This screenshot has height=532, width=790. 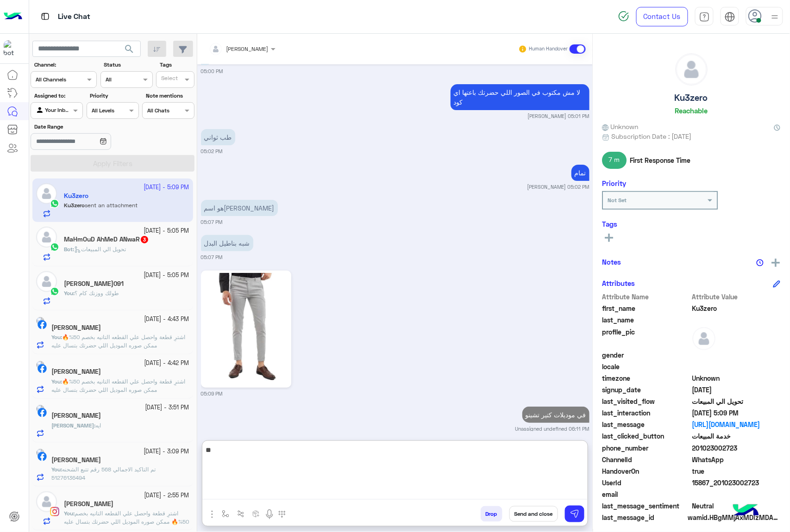 What do you see at coordinates (760, 263) in the screenshot?
I see `img: notes` at bounding box center [760, 263].